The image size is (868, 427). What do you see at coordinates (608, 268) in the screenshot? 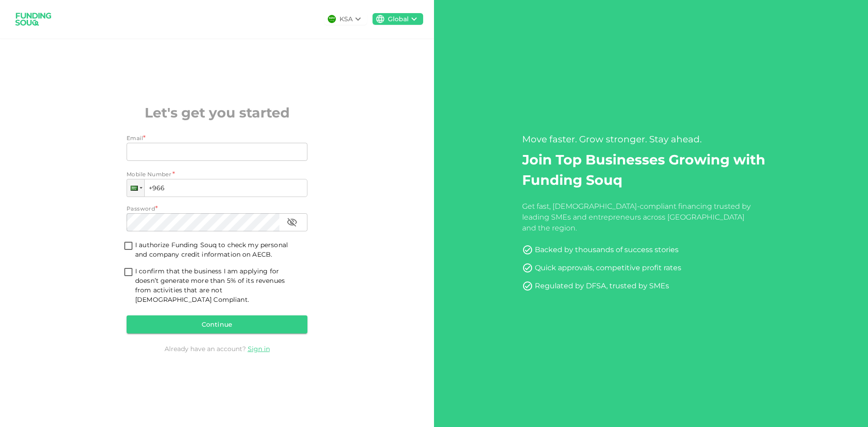
I see `div: Quick approvals, competitive profit rates` at bounding box center [608, 268].